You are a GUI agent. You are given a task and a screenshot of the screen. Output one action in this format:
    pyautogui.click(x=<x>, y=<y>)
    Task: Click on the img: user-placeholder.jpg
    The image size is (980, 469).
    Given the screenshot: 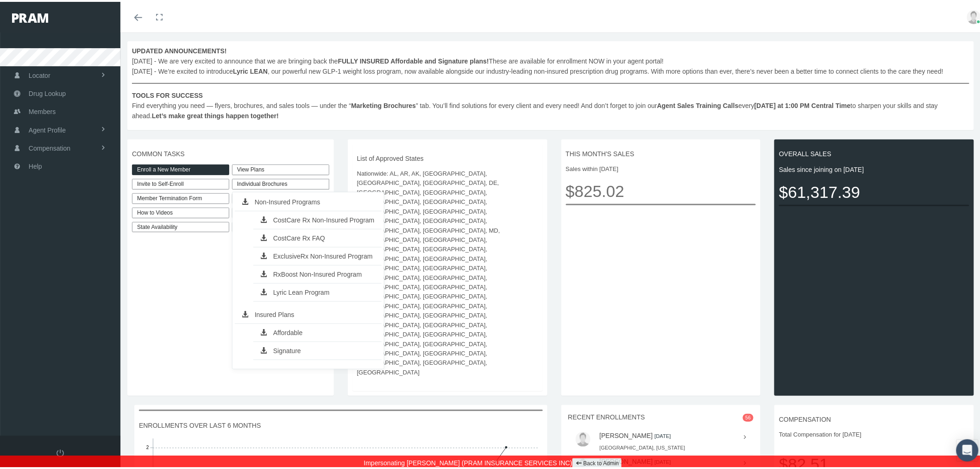 What is the action you would take?
    pyautogui.click(x=583, y=438)
    